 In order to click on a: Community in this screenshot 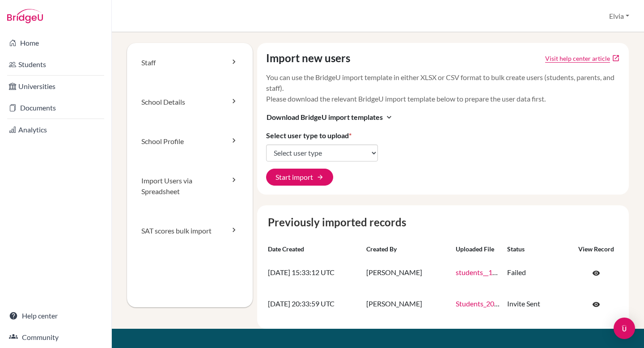, I will do `click(56, 337)`.